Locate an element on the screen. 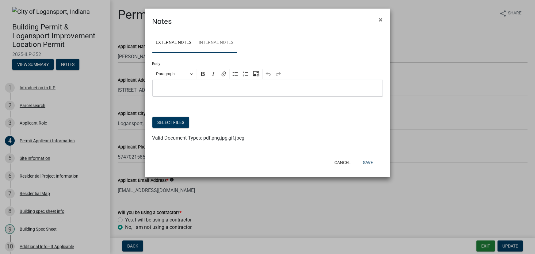 This screenshot has height=254, width=535. a: External Notes is located at coordinates (174, 43).